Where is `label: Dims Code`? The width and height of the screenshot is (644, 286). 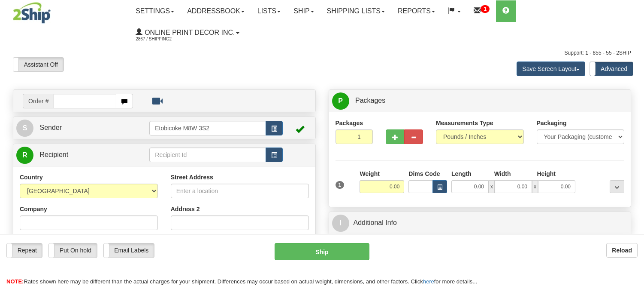
label: Dims Code is located at coordinates (423, 174).